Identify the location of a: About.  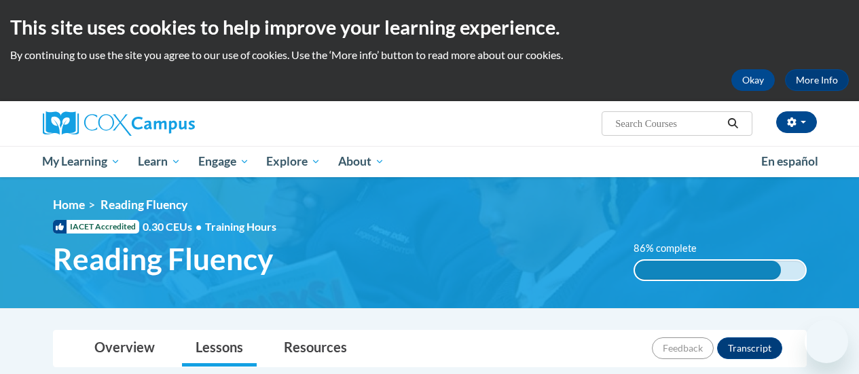
(361, 162).